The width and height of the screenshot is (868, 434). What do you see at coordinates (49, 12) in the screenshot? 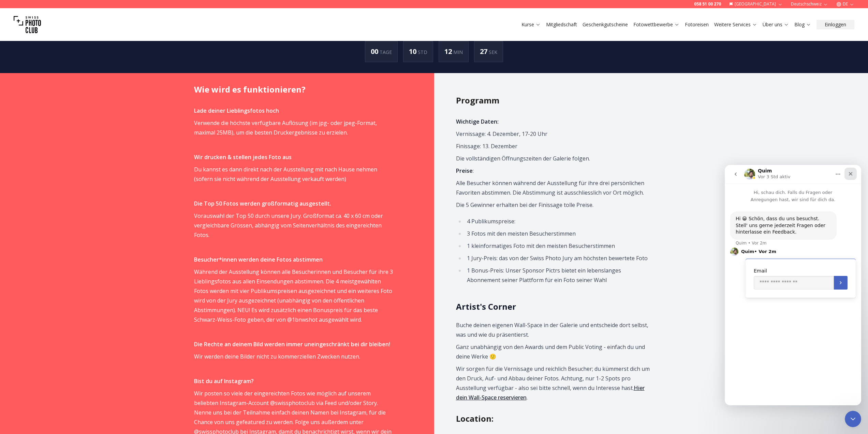
I see `p: Vor 3 Std aktiv` at bounding box center [49, 12].